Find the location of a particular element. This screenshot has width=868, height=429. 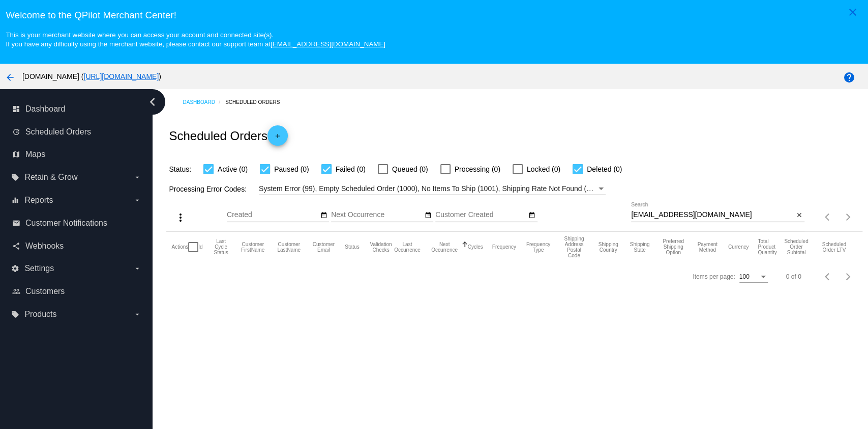

button: Clear is located at coordinates (799, 215).